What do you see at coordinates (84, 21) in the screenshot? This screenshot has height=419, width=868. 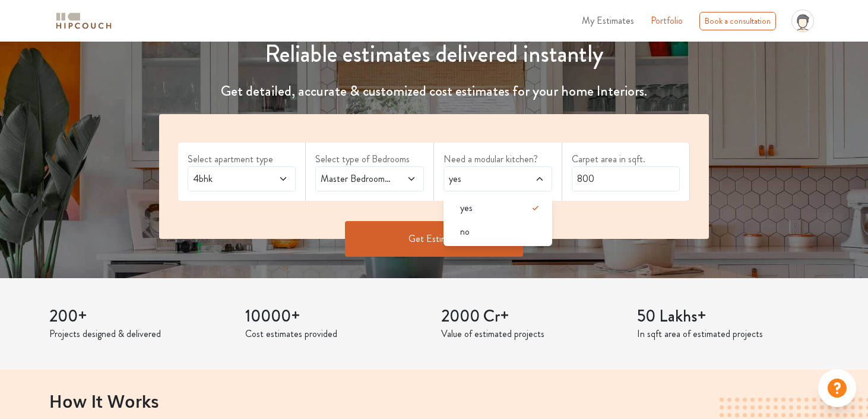 I see `img: logo-horizontal.svg` at bounding box center [84, 21].